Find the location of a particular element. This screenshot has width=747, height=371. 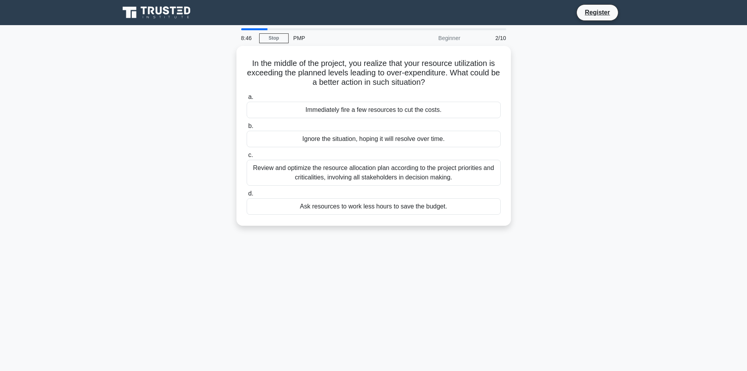

div: PMP is located at coordinates (343, 38).